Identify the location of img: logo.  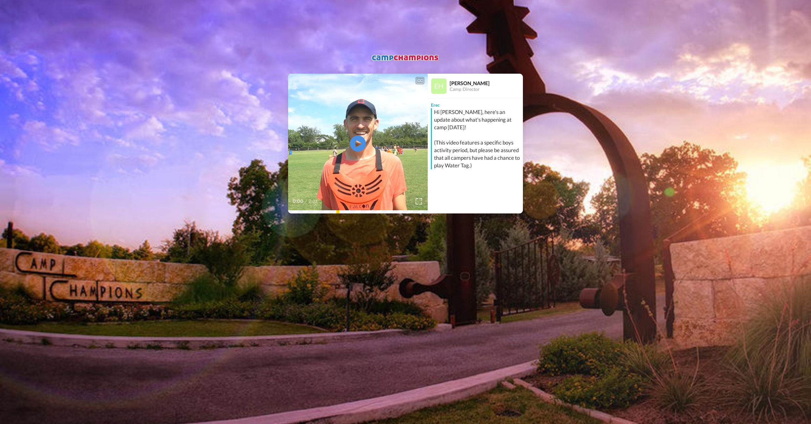
(405, 58).